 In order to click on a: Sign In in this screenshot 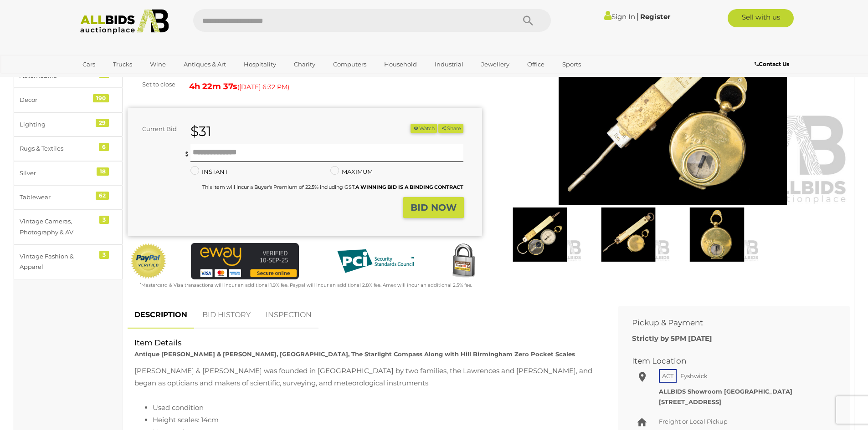, I will do `click(619, 17)`.